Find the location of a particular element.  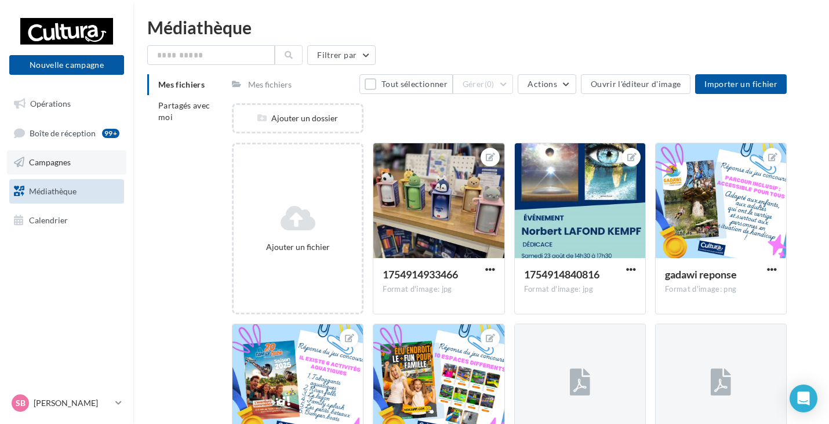

button: Actions is located at coordinates (547, 84).